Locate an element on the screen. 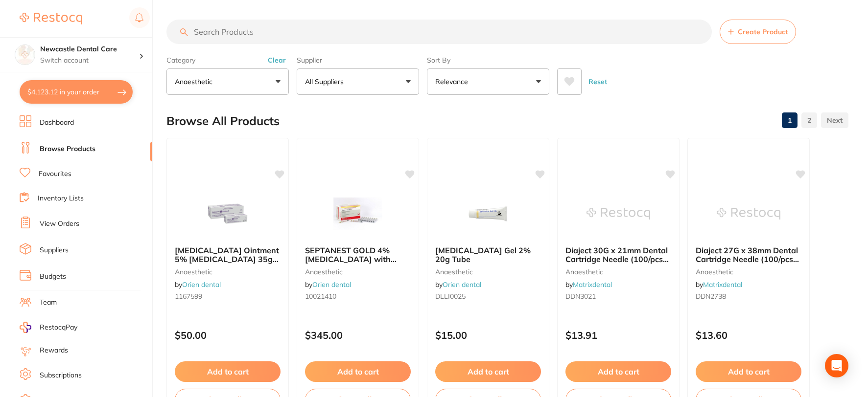 The width and height of the screenshot is (868, 397). span: DLLI0025 is located at coordinates (451, 296).